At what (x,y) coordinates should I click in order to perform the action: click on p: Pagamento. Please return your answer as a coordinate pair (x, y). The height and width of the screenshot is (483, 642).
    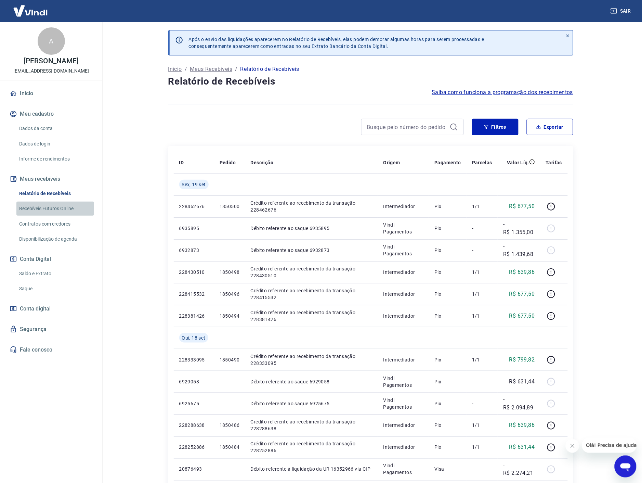
    Looking at the image, I should click on (448, 163).